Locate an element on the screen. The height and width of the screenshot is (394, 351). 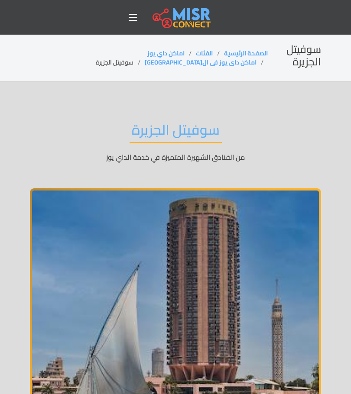
a: الفئات is located at coordinates (204, 53).